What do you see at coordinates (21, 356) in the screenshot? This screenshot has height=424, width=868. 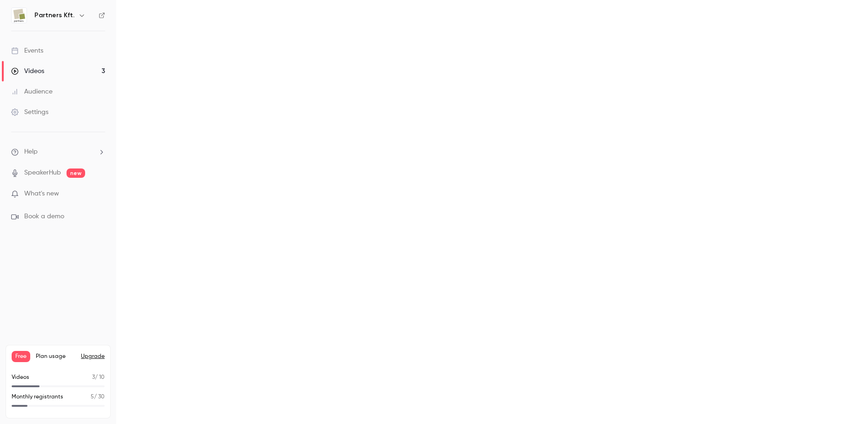 I see `span: Free` at bounding box center [21, 356].